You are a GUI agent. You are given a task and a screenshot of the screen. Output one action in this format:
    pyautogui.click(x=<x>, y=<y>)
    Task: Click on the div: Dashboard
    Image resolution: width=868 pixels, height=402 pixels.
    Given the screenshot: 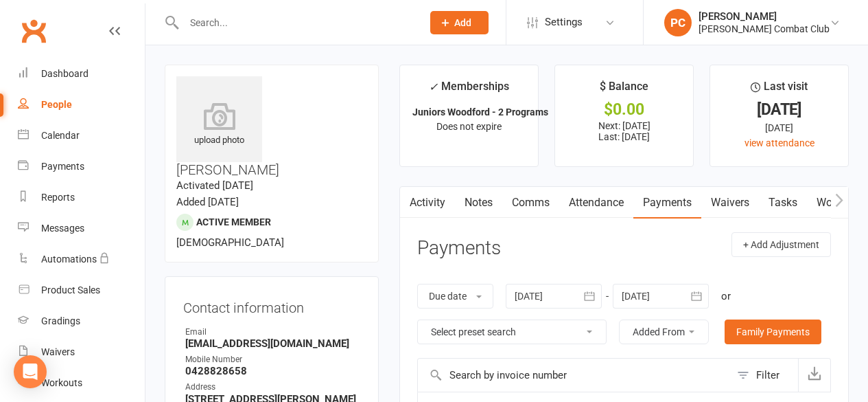 What is the action you would take?
    pyautogui.click(x=65, y=73)
    